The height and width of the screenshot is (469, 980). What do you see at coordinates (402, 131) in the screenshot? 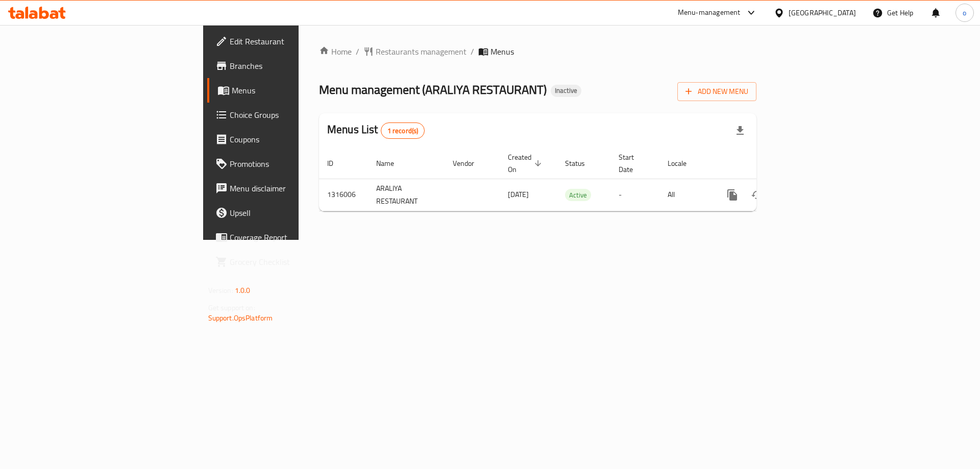
I see `div: Total records count` at bounding box center [402, 131].